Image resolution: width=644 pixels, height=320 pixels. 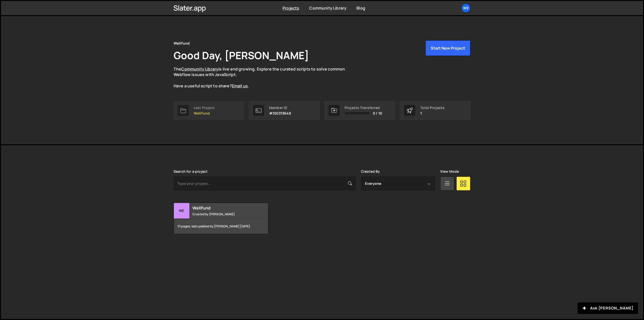 I want to click on div: WellFund, so click(x=181, y=43).